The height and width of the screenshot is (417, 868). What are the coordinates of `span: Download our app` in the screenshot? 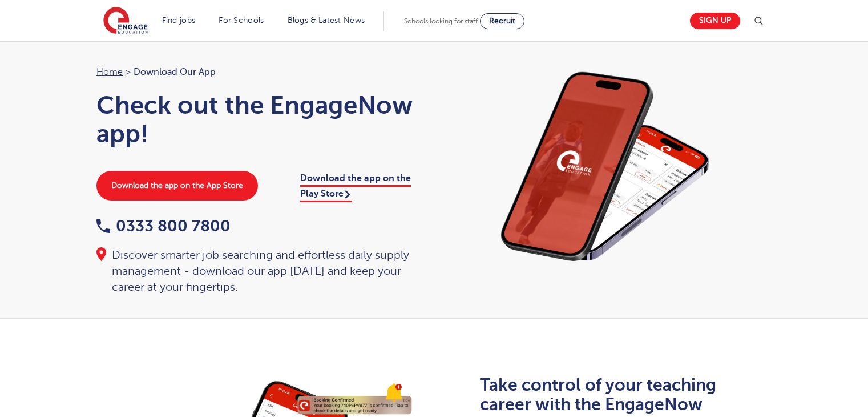 It's located at (175, 72).